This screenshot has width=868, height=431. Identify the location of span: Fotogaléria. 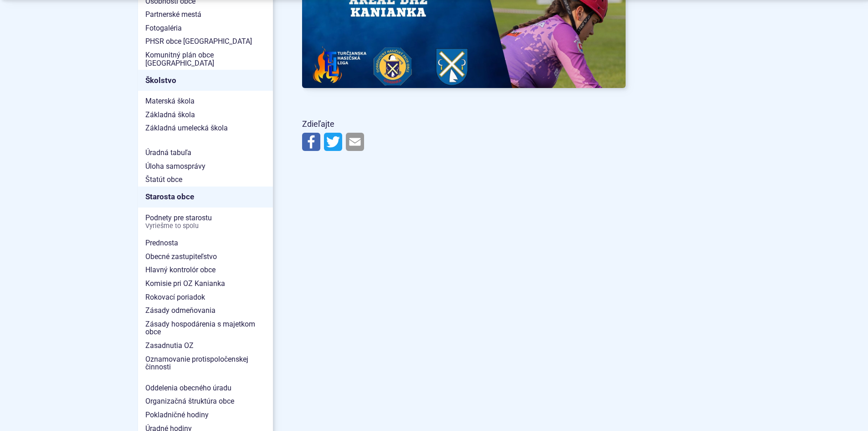
(206, 28).